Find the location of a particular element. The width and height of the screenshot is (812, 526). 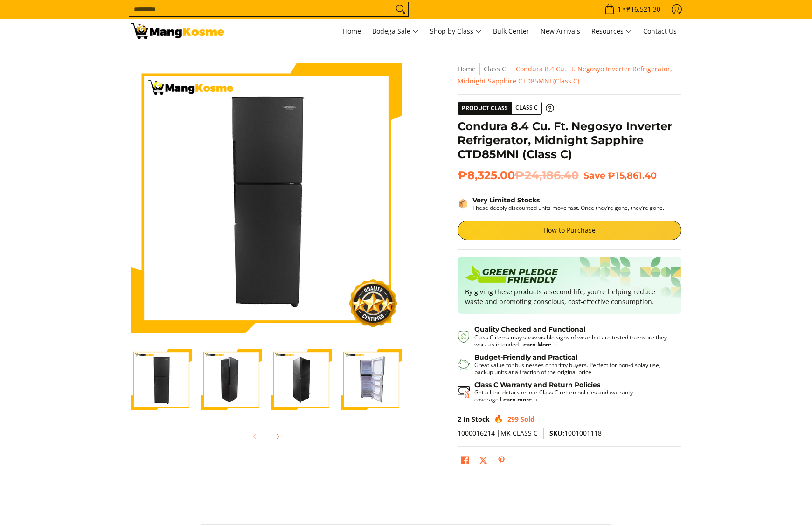

a: Bulk Center is located at coordinates (511, 31).